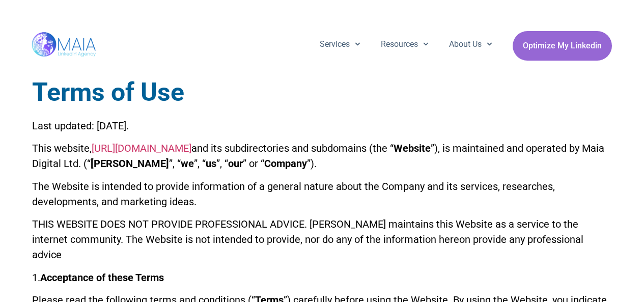 The height and width of the screenshot is (302, 644). What do you see at coordinates (470, 44) in the screenshot?
I see `a: About Us` at bounding box center [470, 44].